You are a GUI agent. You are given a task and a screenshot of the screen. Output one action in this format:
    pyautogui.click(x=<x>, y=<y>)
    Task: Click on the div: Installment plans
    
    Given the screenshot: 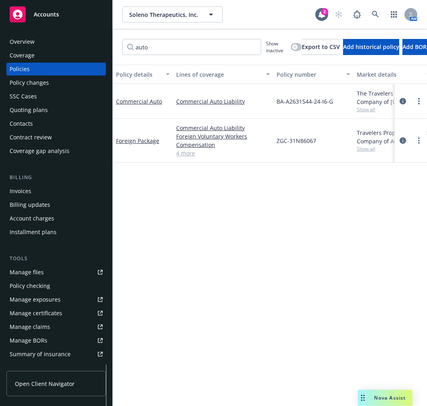 What is the action you would take?
    pyautogui.click(x=33, y=232)
    